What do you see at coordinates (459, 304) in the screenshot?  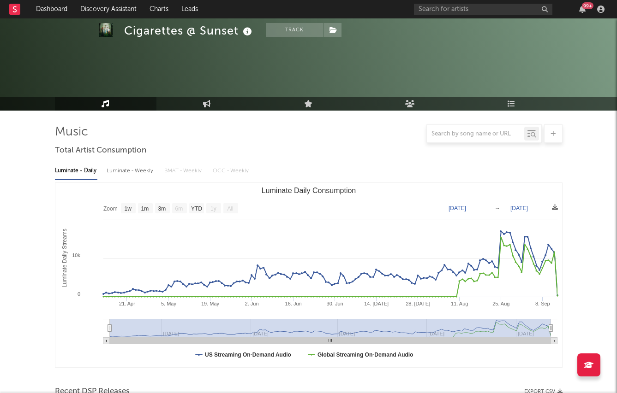 I see `text: 11. Aug` at bounding box center [459, 304].